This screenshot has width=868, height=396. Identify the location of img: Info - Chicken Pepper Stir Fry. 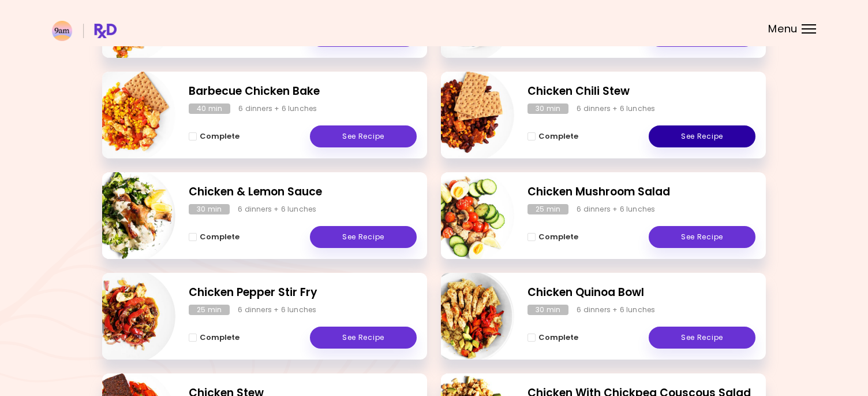
(127, 316).